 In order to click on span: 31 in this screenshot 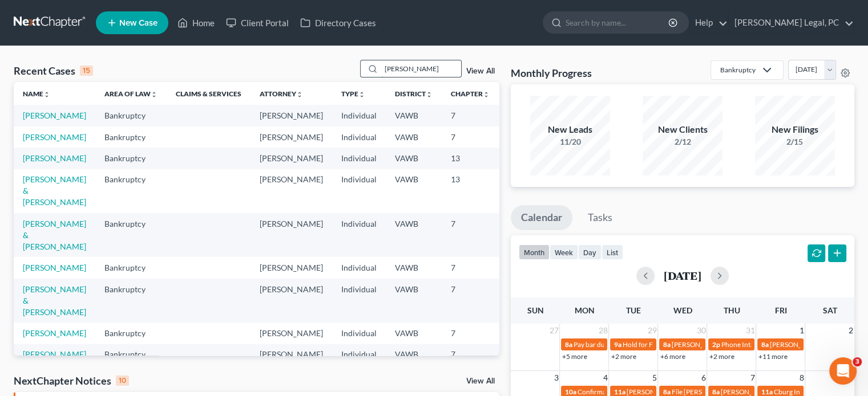, I will do `click(750, 331)`.